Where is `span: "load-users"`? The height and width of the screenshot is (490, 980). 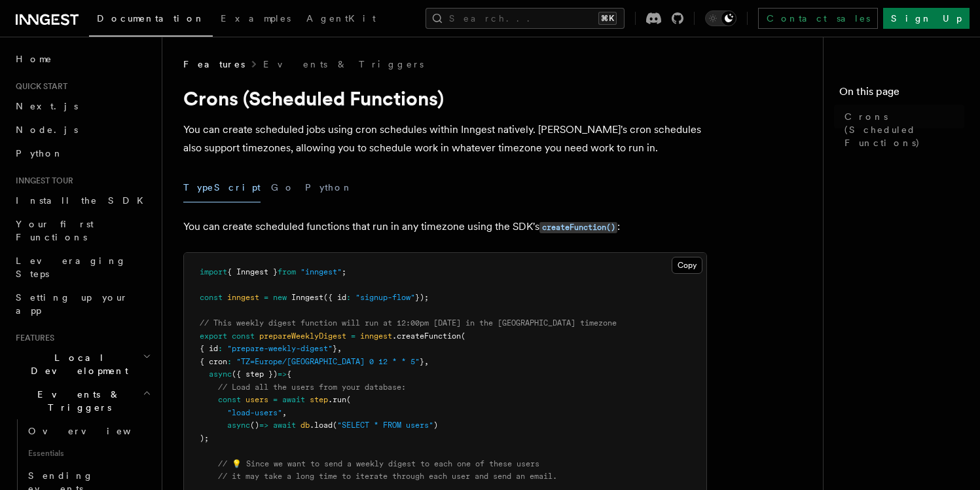 span: "load-users" is located at coordinates (255, 412).